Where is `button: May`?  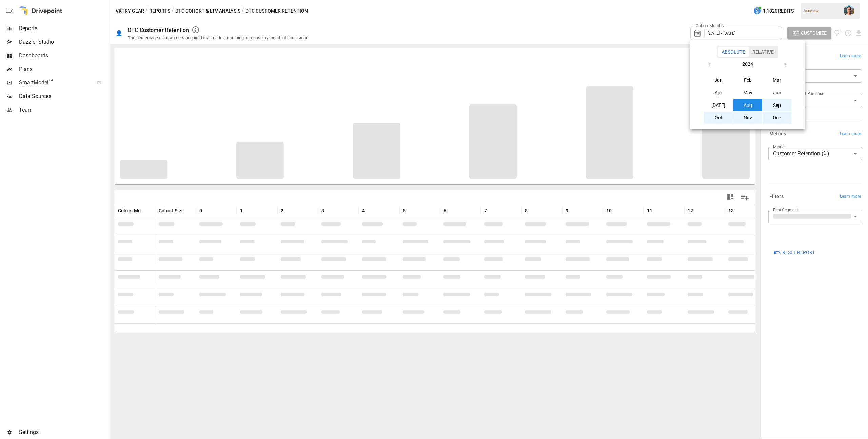 button: May is located at coordinates (748, 93).